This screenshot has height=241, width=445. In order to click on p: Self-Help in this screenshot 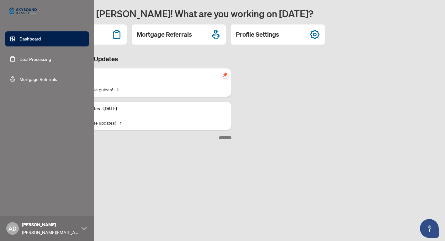, I will do `click(146, 76)`.